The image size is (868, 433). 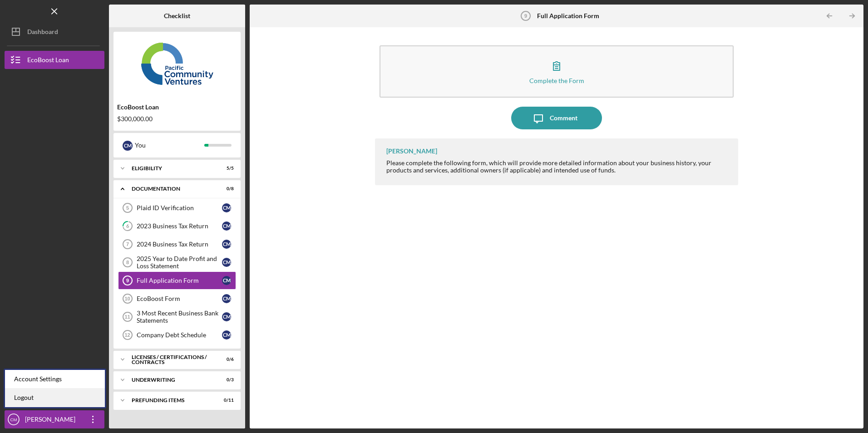 I want to click on div: You, so click(x=170, y=146).